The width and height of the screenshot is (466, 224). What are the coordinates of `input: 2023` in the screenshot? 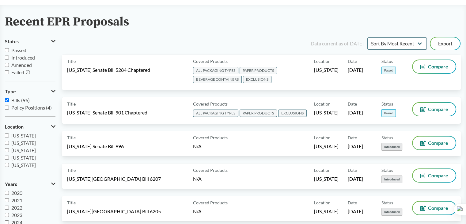 It's located at (7, 215).